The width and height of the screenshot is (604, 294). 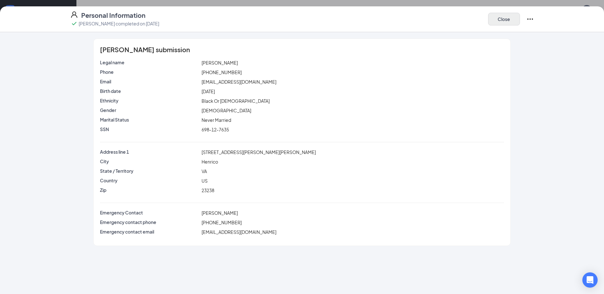 What do you see at coordinates (149, 213) in the screenshot?
I see `p: Emergency Contact` at bounding box center [149, 213].